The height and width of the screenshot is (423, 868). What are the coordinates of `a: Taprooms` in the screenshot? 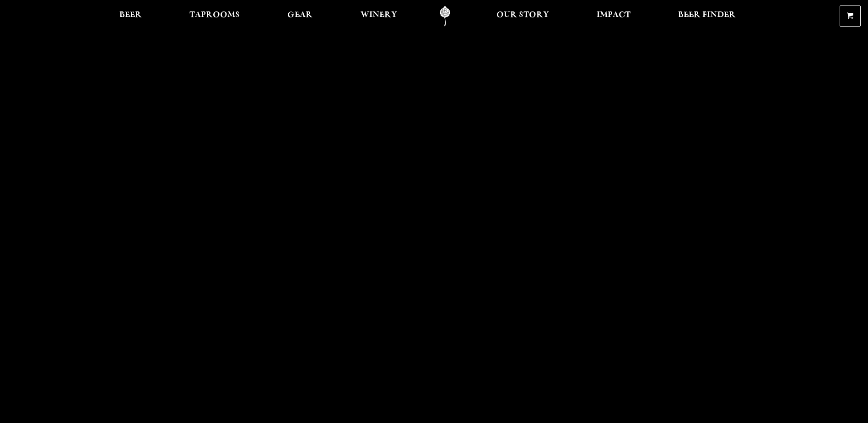 It's located at (215, 16).